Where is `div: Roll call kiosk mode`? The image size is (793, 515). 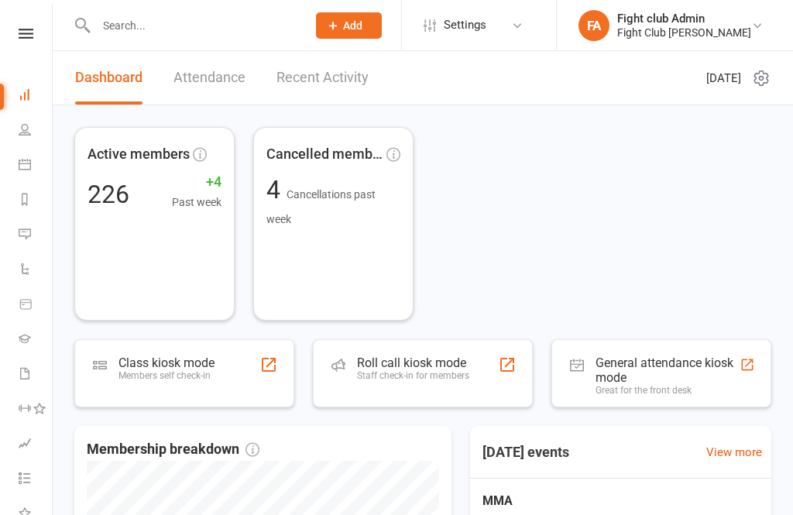
div: Roll call kiosk mode is located at coordinates (413, 362).